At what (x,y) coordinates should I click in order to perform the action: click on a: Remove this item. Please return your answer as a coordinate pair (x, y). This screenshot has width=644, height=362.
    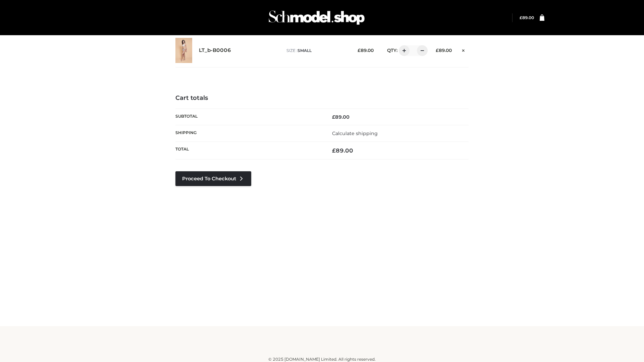
    Looking at the image, I should click on (464, 50).